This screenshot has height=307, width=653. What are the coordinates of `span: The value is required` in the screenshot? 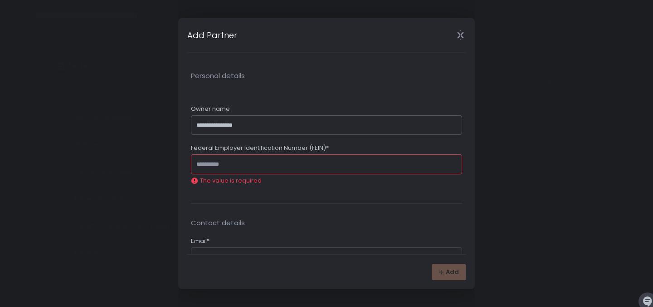 It's located at (231, 181).